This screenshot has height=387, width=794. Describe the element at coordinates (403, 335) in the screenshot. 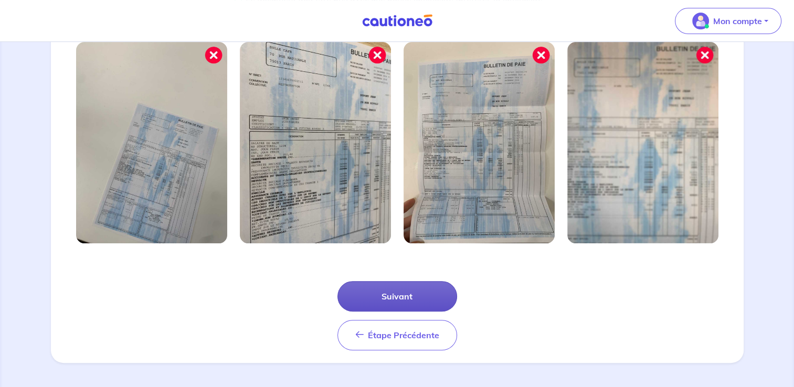

I see `span: Étape Précédente` at that location.